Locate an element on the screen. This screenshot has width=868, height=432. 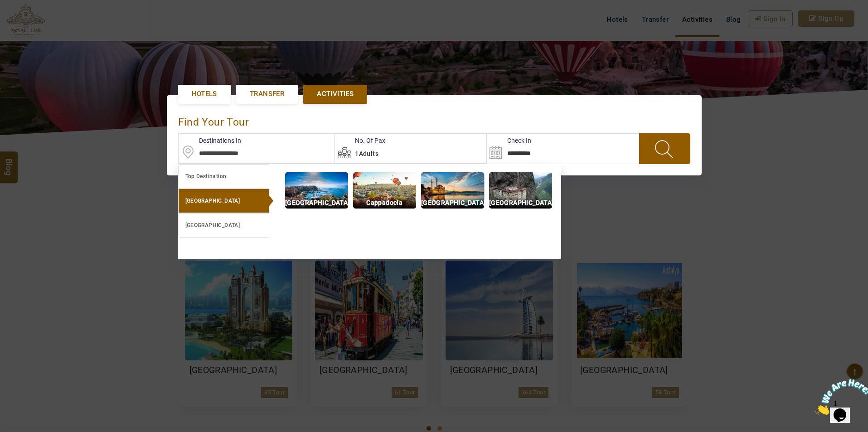
label: Destinations In is located at coordinates (210, 141).